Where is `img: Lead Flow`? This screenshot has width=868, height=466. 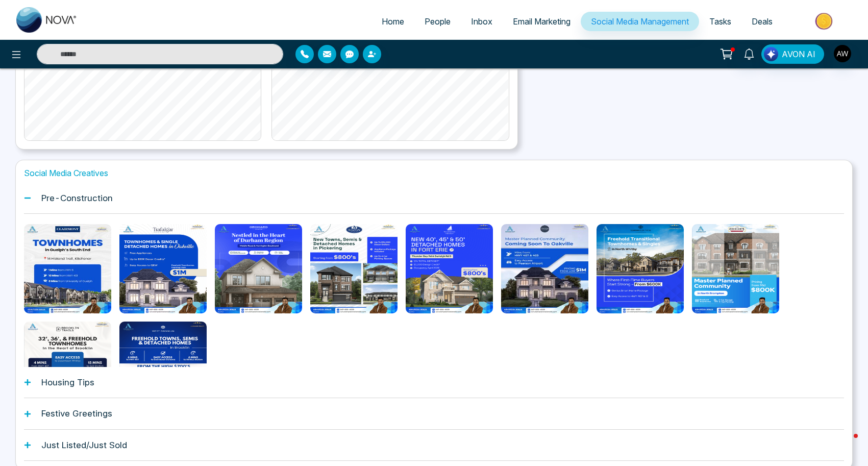
img: Lead Flow is located at coordinates (771, 54).